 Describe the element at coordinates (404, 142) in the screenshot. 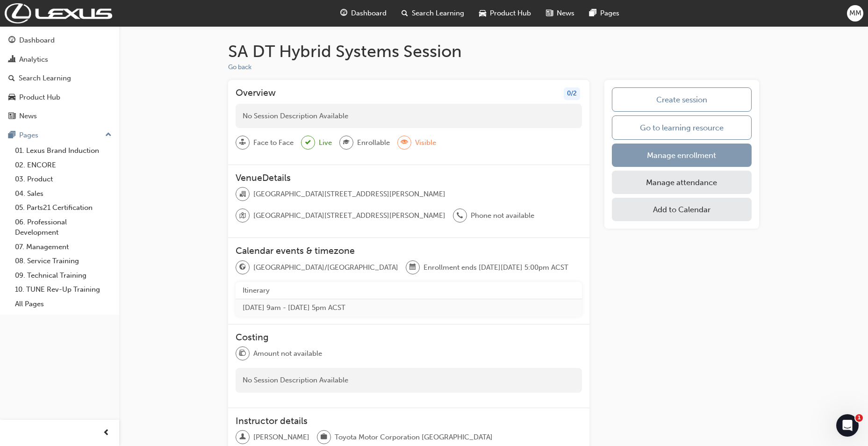

I see `span: eye-icon` at that location.